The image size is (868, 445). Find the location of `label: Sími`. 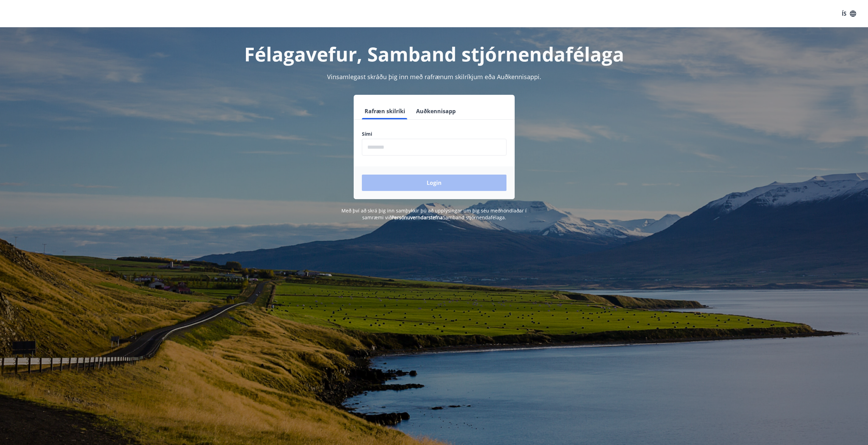

label: Sími is located at coordinates (434, 134).